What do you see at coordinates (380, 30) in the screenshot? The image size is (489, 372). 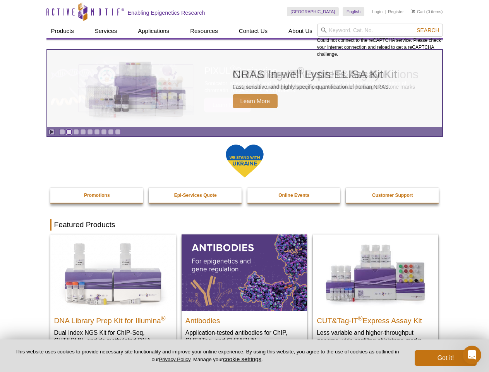 I see `input: Keyword, Cat. No.` at bounding box center [380, 30].